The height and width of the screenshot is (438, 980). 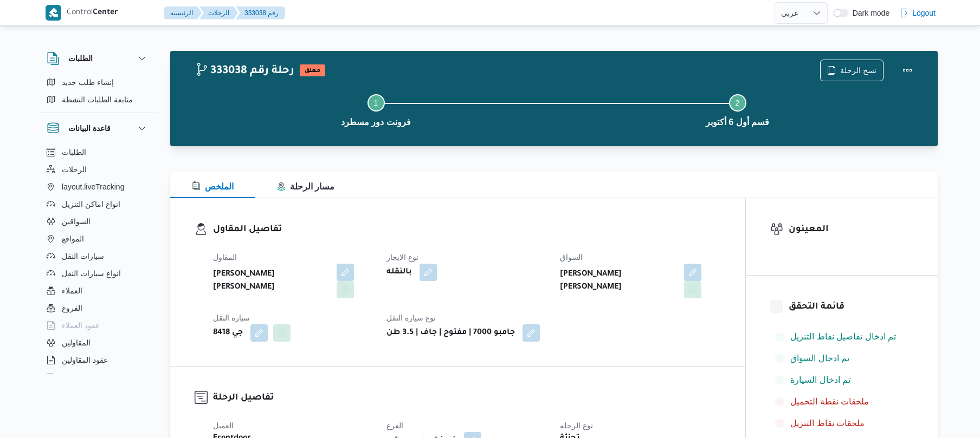 I want to click on b: جي 8418, so click(x=228, y=334).